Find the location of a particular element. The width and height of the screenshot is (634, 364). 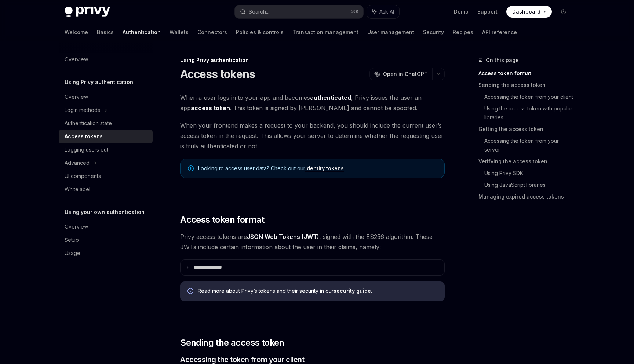

a: Managing expired access tokens is located at coordinates (527, 196).